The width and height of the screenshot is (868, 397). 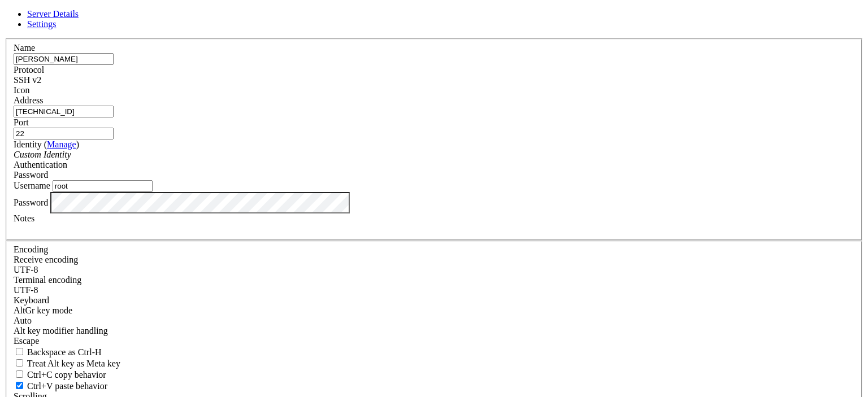 What do you see at coordinates (52, 14) in the screenshot?
I see `span: Server Details` at bounding box center [52, 14].